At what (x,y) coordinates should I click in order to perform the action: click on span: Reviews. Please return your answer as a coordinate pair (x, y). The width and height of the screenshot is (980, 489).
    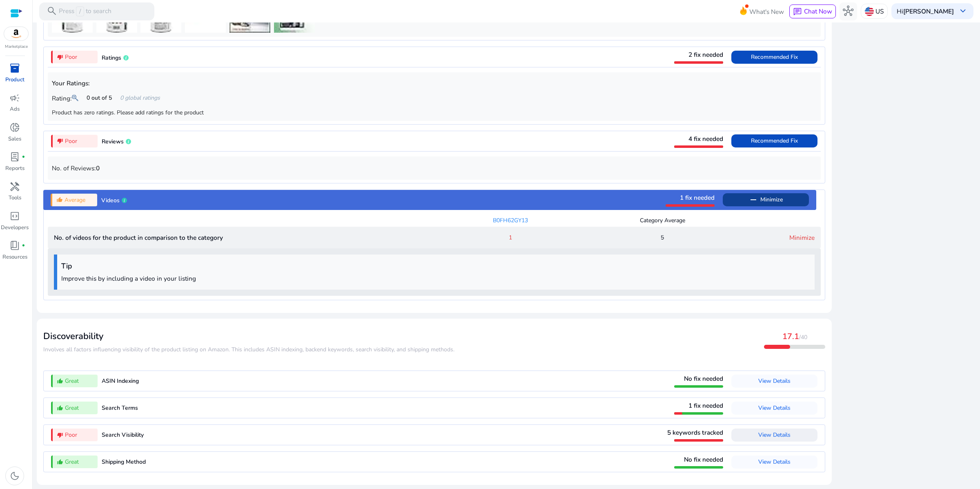
    Looking at the image, I should click on (113, 141).